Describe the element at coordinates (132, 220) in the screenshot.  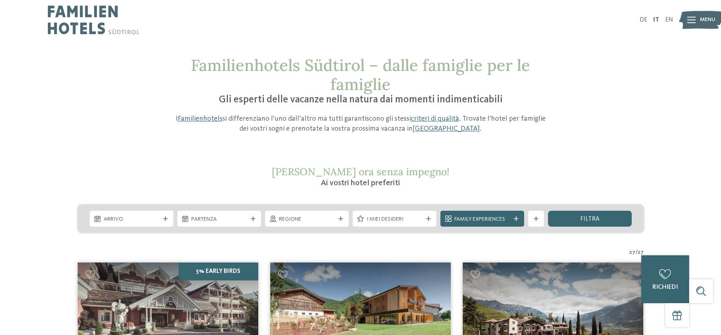
I see `span: Arrivo` at that location.